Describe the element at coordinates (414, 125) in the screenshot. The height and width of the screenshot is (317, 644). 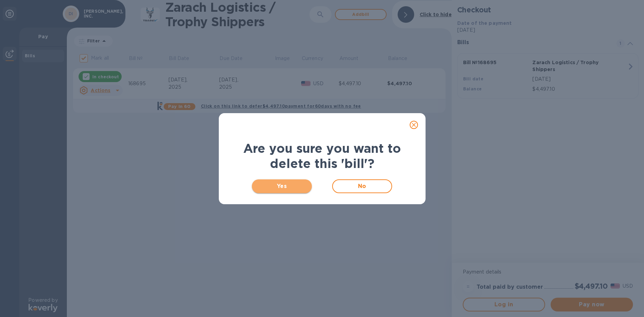
I see `button: close` at that location.